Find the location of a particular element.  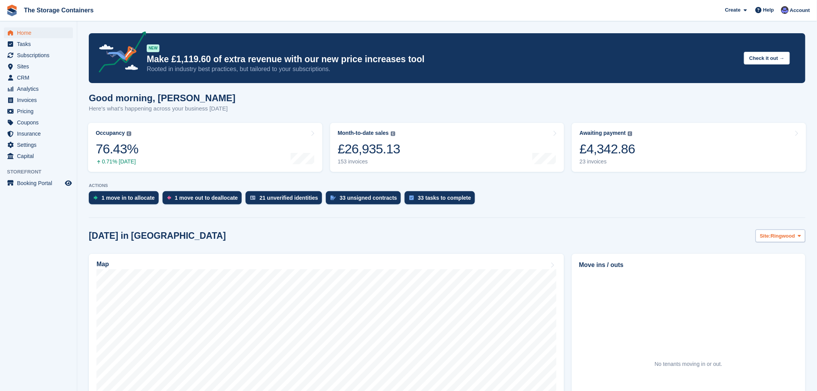

a: 1 move in to allocate is located at coordinates (125, 200).